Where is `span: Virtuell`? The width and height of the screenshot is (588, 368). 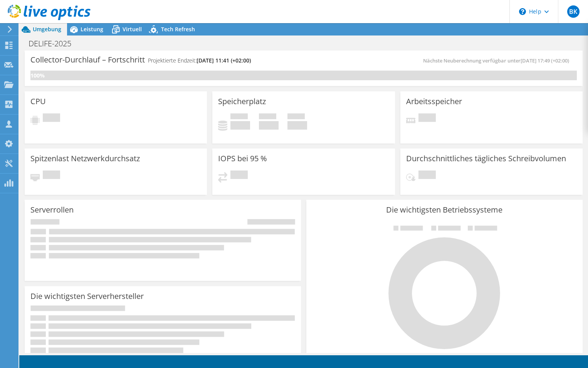
span: Virtuell is located at coordinates (132, 28).